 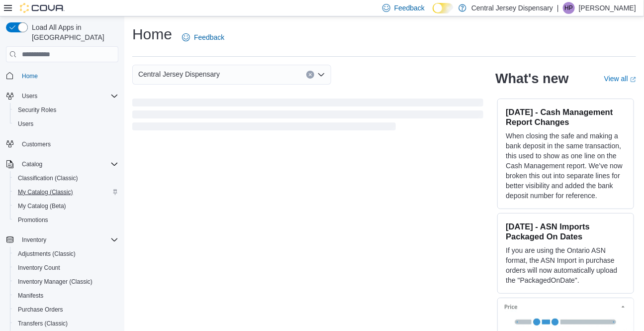 I want to click on p: When closing the safe and making a bank deposit in the same transaction, this used to show as one..., so click(x=565, y=166).